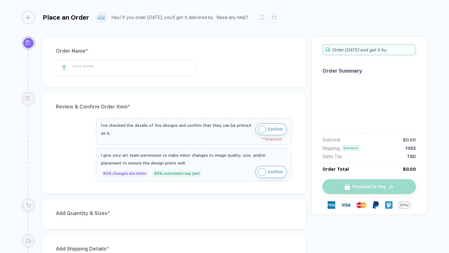 This screenshot has width=449, height=253. What do you see at coordinates (174, 107) in the screenshot?
I see `div: Review & Confirm Order Item` at bounding box center [174, 107].